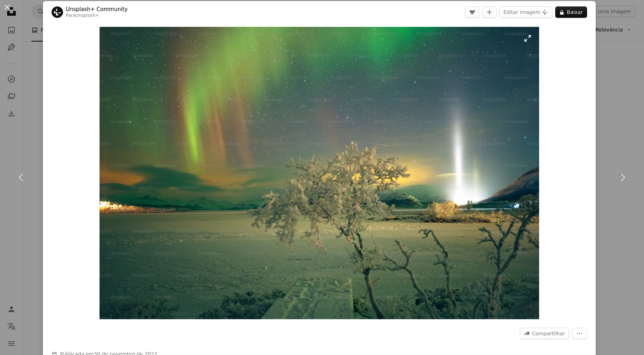  What do you see at coordinates (526, 12) in the screenshot?
I see `button: Editar imagem` at bounding box center [526, 12].